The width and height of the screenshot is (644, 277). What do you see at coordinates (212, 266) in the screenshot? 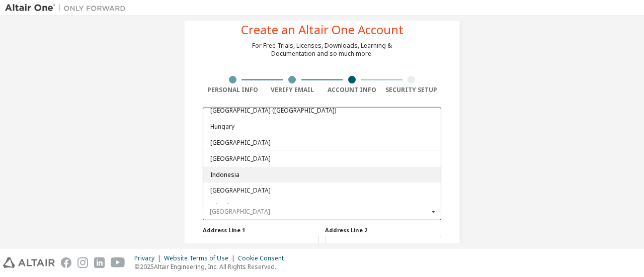
I see `p: © 2025 Altair Engineering, Inc. All Rights Reserved.` at bounding box center [212, 266].